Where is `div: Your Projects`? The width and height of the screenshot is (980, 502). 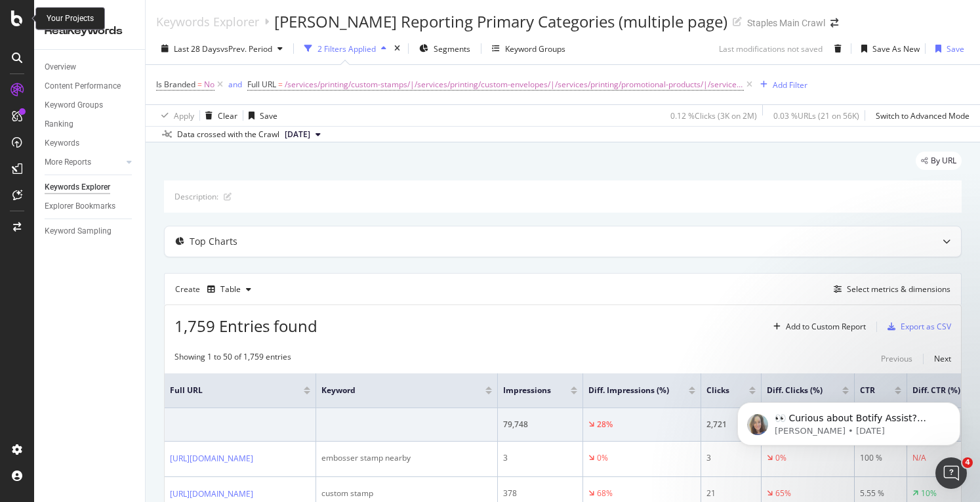 div: Your Projects is located at coordinates (70, 18).